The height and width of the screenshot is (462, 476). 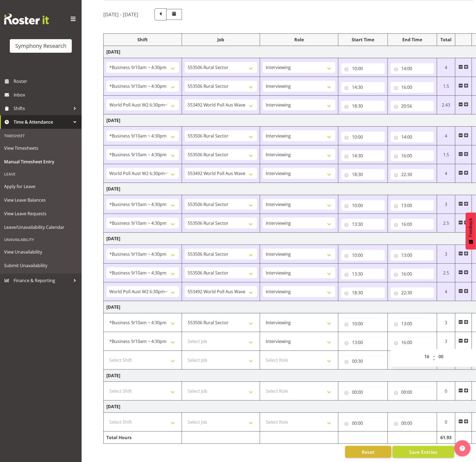 I want to click on span: Shifts, so click(x=42, y=108).